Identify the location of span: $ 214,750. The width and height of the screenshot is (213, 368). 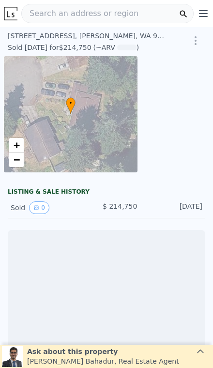
(120, 206).